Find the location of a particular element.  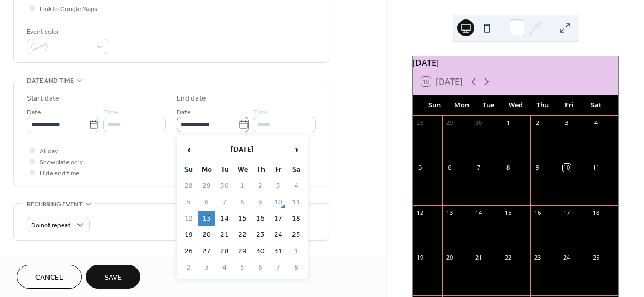

td: 10 is located at coordinates (278, 202).